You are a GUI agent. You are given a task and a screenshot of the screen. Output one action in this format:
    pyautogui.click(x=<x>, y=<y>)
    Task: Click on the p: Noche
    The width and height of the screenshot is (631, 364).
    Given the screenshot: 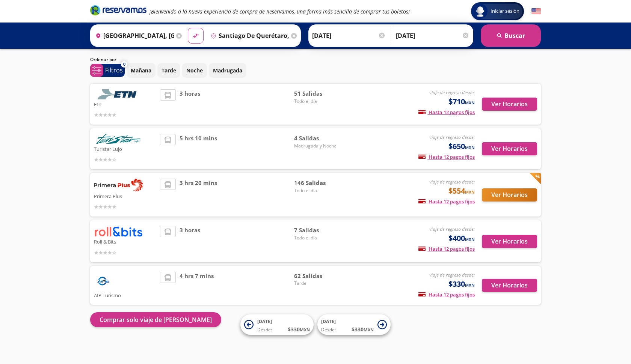 What is the action you would take?
    pyautogui.click(x=195, y=70)
    